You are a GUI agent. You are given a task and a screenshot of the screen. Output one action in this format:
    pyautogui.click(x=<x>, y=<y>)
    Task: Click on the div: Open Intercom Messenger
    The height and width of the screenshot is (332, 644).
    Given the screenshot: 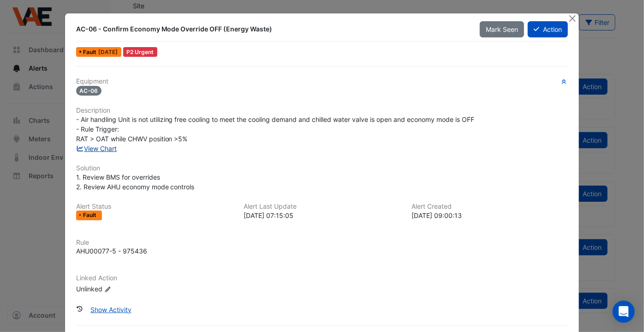 What is the action you would take?
    pyautogui.click(x=624, y=311)
    